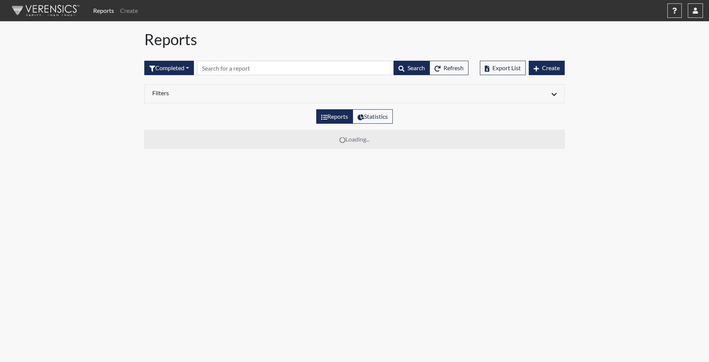  Describe the element at coordinates (507, 67) in the screenshot. I see `span: Export List` at that location.